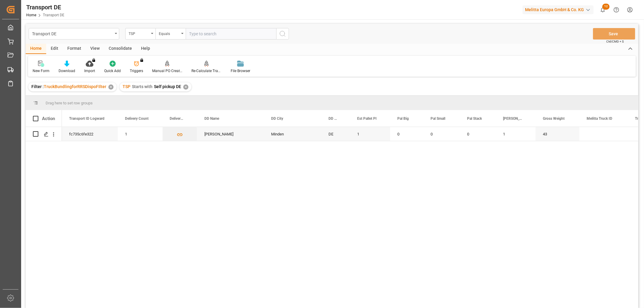  What do you see at coordinates (438, 119) in the screenshot?
I see `span: Pal Small` at bounding box center [438, 119].